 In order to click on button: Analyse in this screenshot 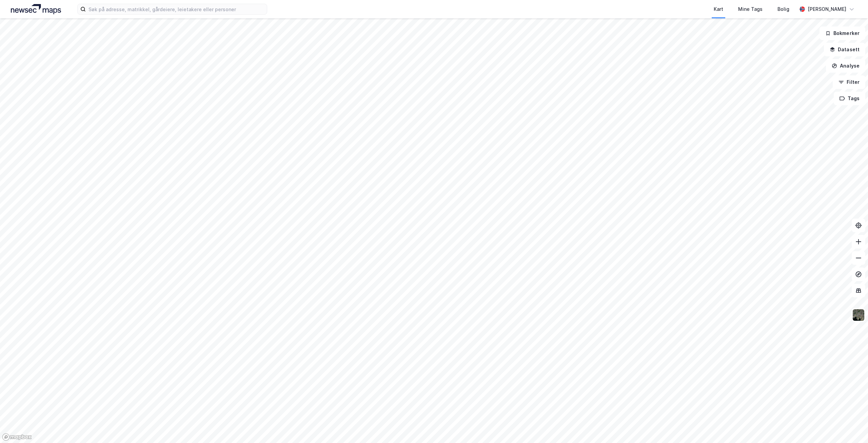, I will do `click(846, 66)`.